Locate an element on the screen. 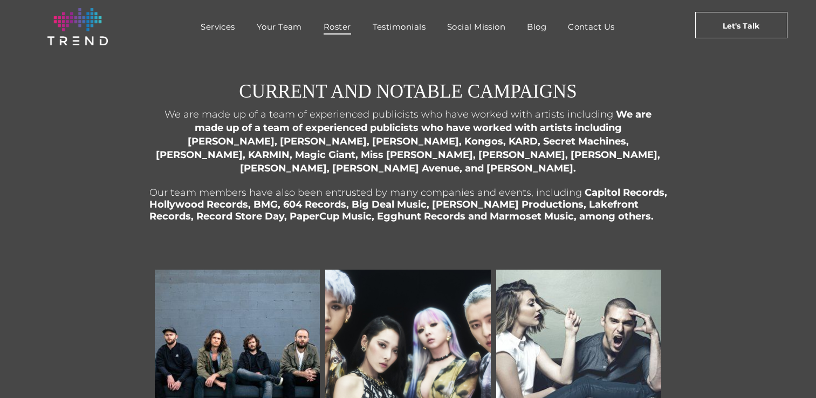  span: We are made up of a team of experienced publicists who have worked with artists including [PERSON... is located at coordinates (407, 141).